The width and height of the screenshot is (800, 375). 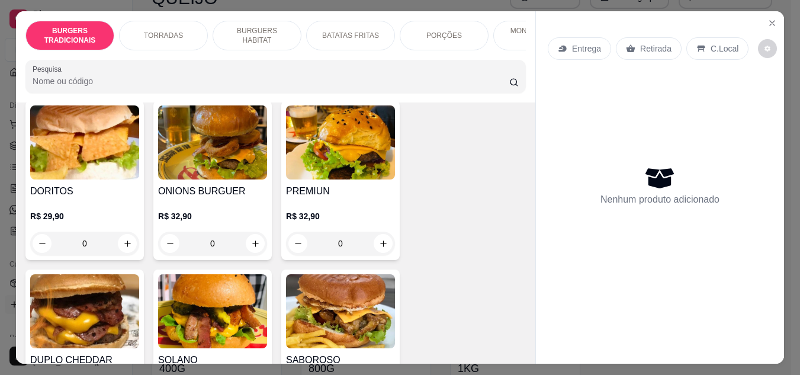 What do you see at coordinates (444, 36) in the screenshot?
I see `p: PORÇÕES` at bounding box center [444, 36].